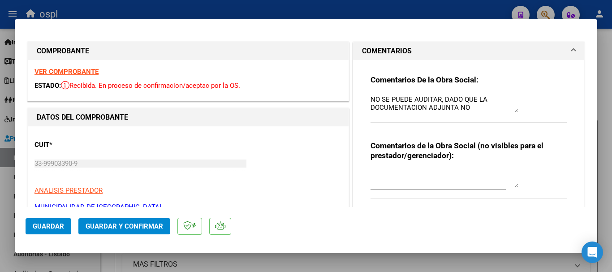 This screenshot has width=612, height=272. What do you see at coordinates (66, 72) in the screenshot?
I see `strong: VER COMPROBANTE` at bounding box center [66, 72].